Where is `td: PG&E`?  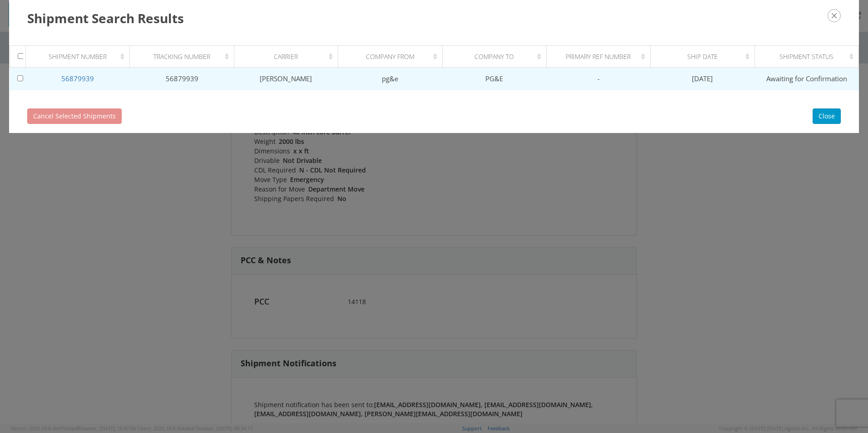
td: PG&E is located at coordinates (494, 79).